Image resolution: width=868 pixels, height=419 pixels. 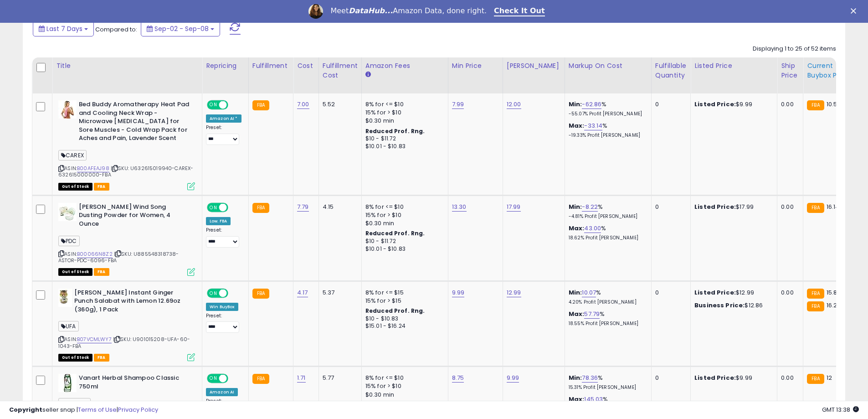 I want to click on div: Amazon AI *, so click(x=223, y=118).